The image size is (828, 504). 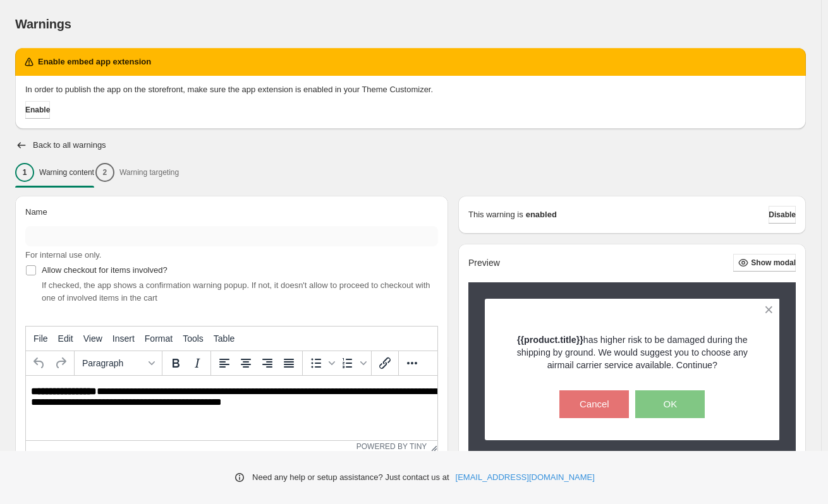 What do you see at coordinates (484, 262) in the screenshot?
I see `h2: Preview` at bounding box center [484, 262].